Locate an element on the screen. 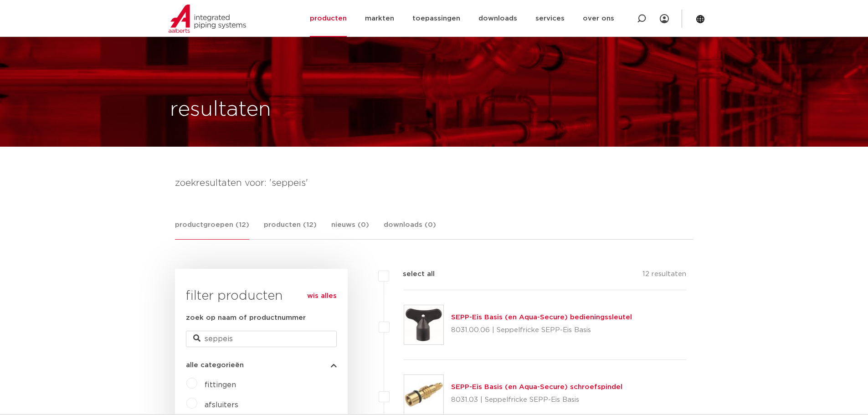  label: select all is located at coordinates (411, 274).